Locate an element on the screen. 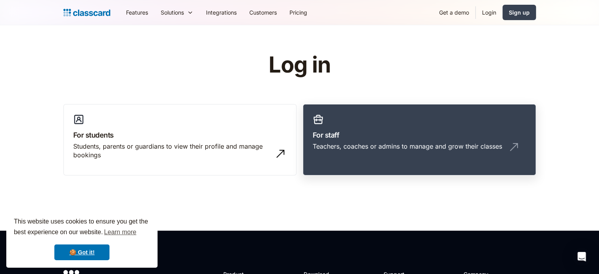 The height and width of the screenshot is (274, 599). div: Teachers, coaches or admins to manage and grow their classes is located at coordinates (407, 146).